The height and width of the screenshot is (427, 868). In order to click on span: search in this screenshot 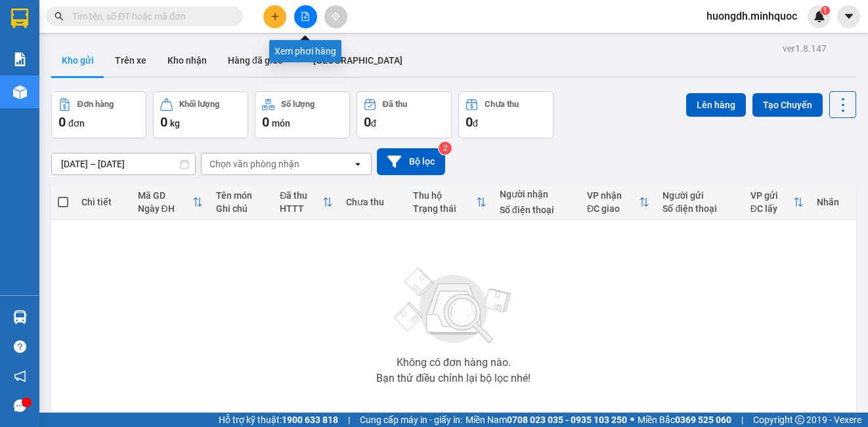, I will do `click(59, 16)`.